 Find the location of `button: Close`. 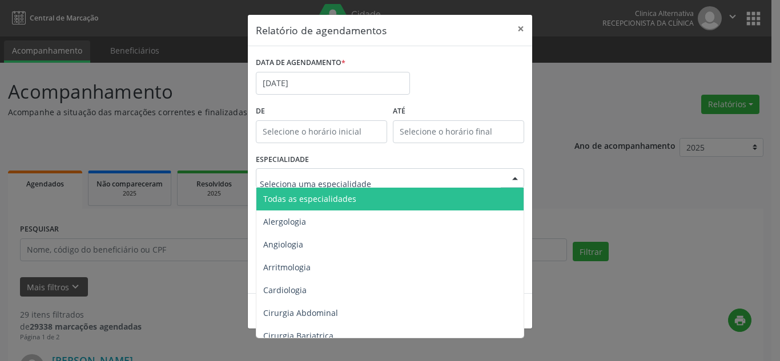

button: Close is located at coordinates (520, 29).